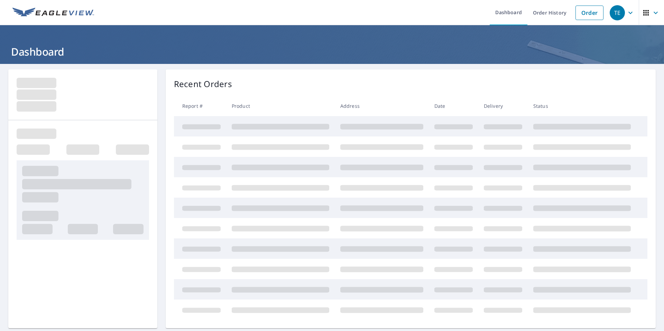  Describe the element at coordinates (280, 106) in the screenshot. I see `th: Product` at that location.